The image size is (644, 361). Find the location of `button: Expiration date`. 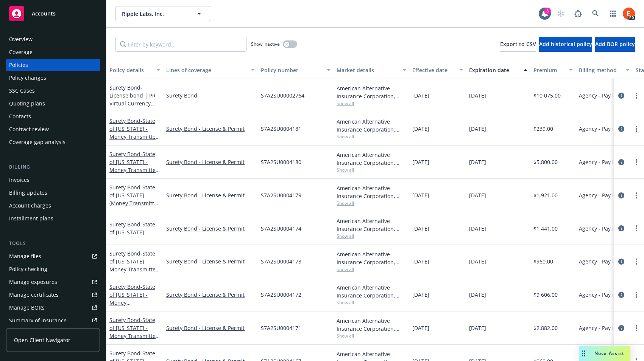

button: Expiration date is located at coordinates (498, 70).